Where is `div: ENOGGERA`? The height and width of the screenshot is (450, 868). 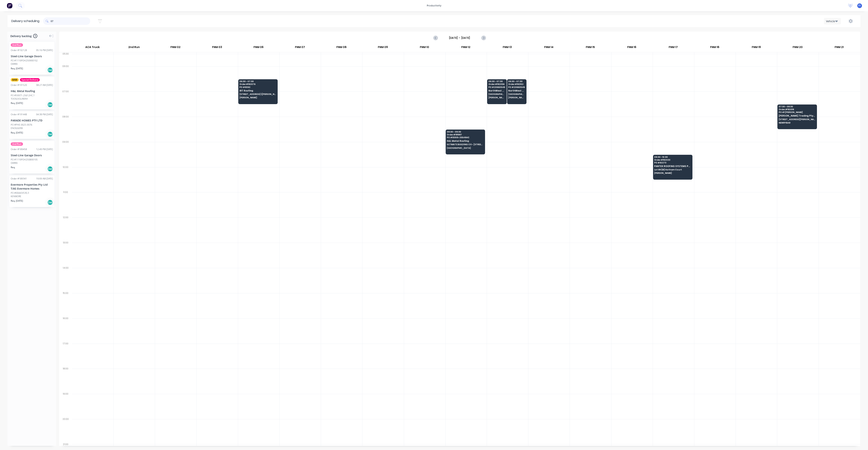 div: ENOGGERA is located at coordinates (32, 128).